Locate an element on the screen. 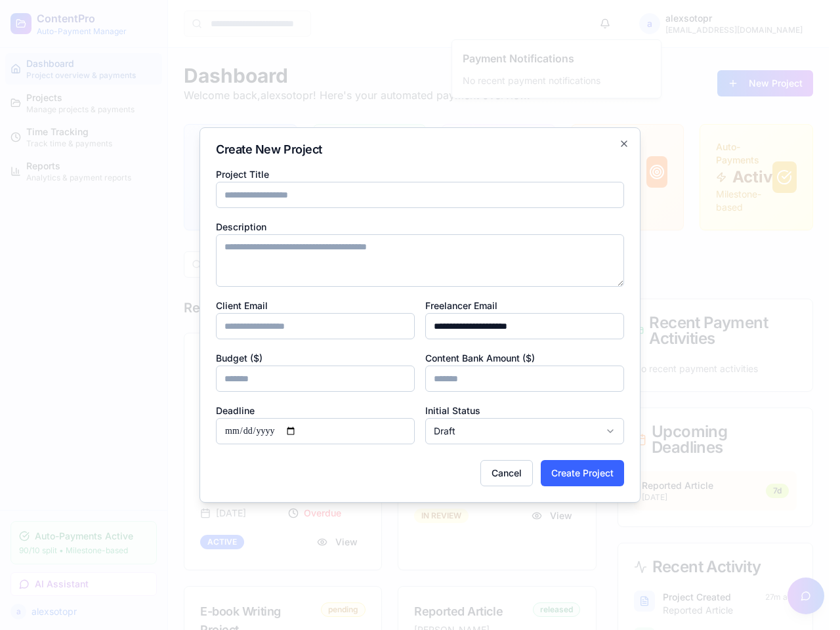 The image size is (840, 630). button: Cancel is located at coordinates (506, 473).